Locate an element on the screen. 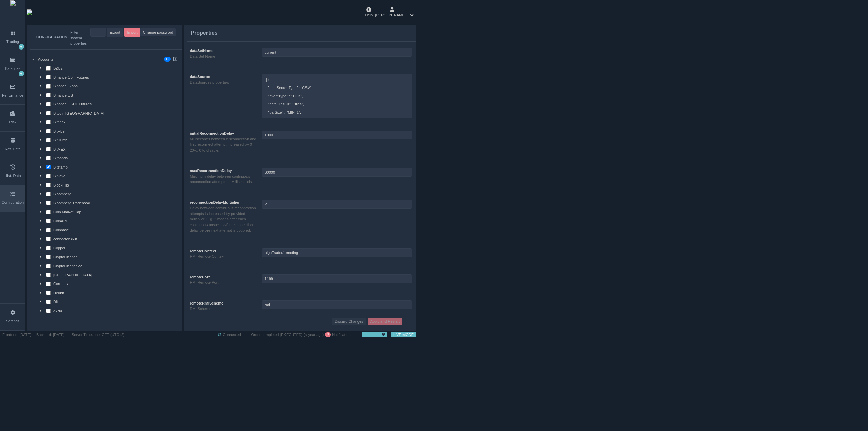 The height and width of the screenshot is (431, 868). div: Accounts is located at coordinates (100, 60).